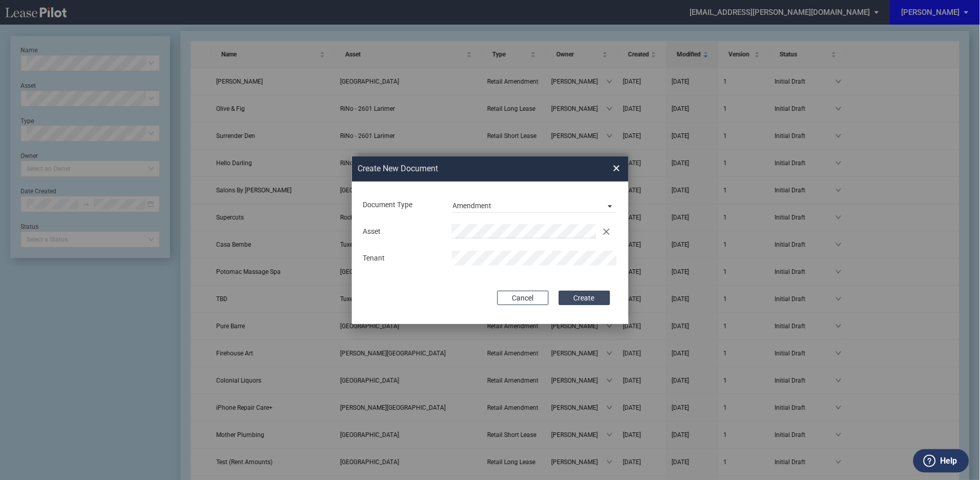  Describe the element at coordinates (401, 259) in the screenshot. I see `div: Tenant` at that location.